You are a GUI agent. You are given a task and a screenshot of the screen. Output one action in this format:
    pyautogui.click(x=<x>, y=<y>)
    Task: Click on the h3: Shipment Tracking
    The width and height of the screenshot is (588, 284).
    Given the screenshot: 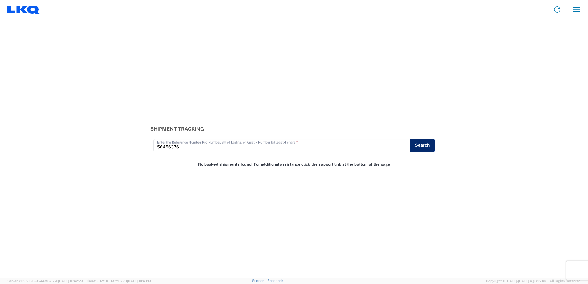 What is the action you would take?
    pyautogui.click(x=294, y=129)
    